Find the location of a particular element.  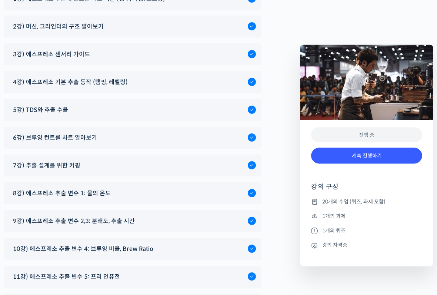

span: 11강) 에스프레소 추출 변수 5: 프리 인퓨전 is located at coordinates (66, 277).